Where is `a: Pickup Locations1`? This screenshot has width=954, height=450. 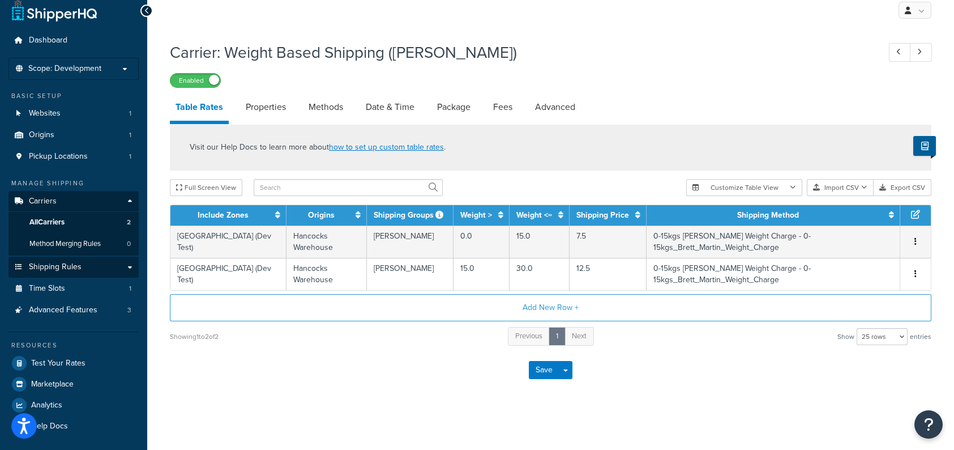
a: Pickup Locations1 is located at coordinates (74, 156).